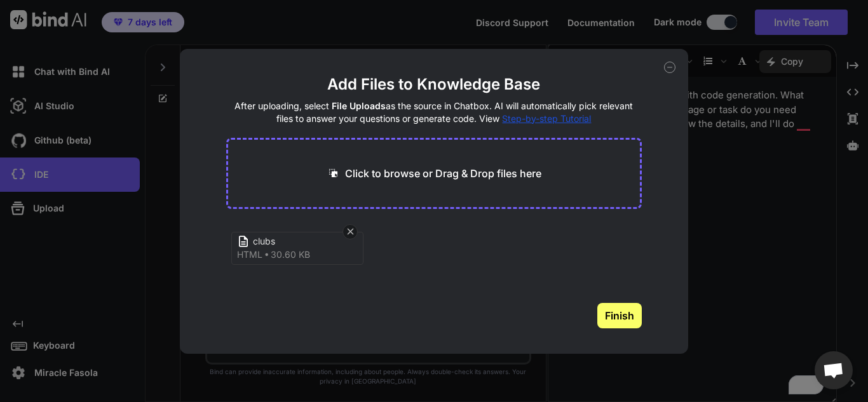 Image resolution: width=868 pixels, height=402 pixels. What do you see at coordinates (358, 105) in the screenshot?
I see `span: File Uploads` at bounding box center [358, 105].